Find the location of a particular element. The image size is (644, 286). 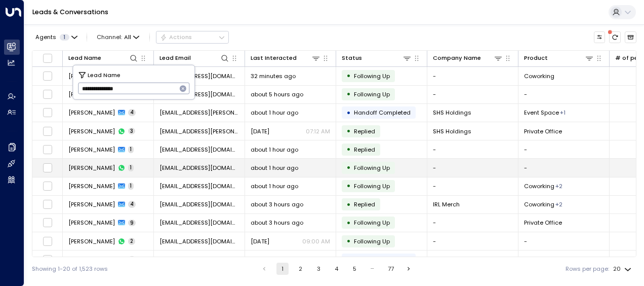

span: about 3 hours ago is located at coordinates (277, 204).